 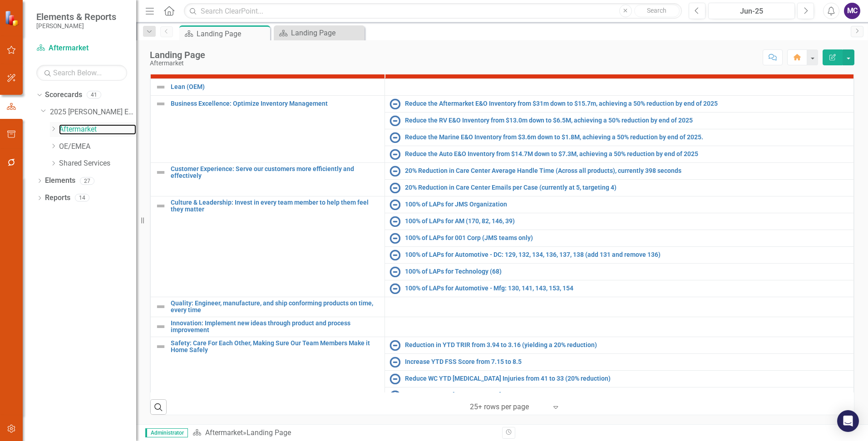 I want to click on a: Reduction in YTD TRIR from 3.94 to 3.16 (yielding a 20% reduction), so click(x=627, y=345).